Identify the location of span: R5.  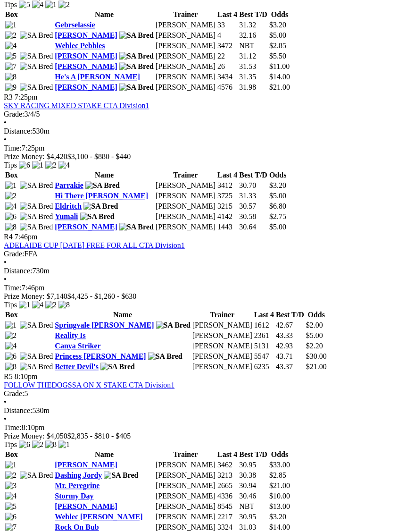
(8, 376).